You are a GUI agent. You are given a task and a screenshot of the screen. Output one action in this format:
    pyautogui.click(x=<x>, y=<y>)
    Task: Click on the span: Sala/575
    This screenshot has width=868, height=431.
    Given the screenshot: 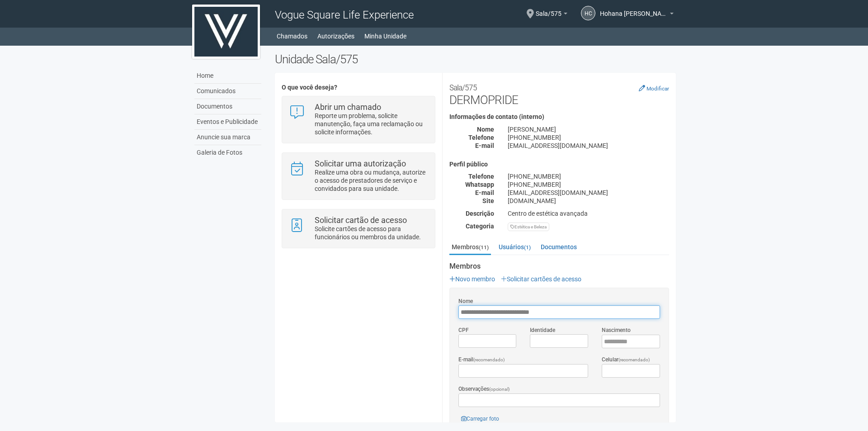 What is the action you would take?
    pyautogui.click(x=549, y=9)
    